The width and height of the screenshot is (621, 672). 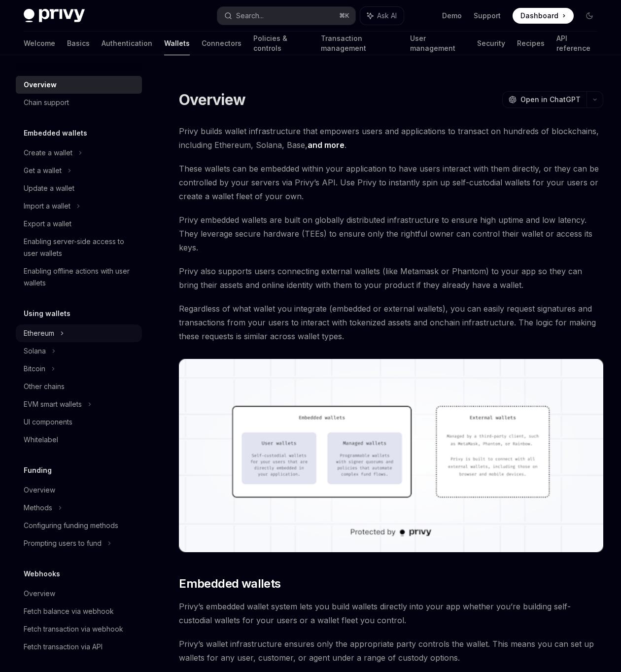 What do you see at coordinates (487, 16) in the screenshot?
I see `a: Support` at bounding box center [487, 16].